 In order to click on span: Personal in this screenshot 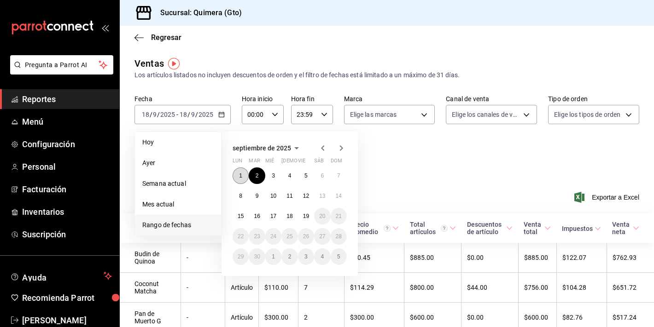, I will do `click(67, 167)`.